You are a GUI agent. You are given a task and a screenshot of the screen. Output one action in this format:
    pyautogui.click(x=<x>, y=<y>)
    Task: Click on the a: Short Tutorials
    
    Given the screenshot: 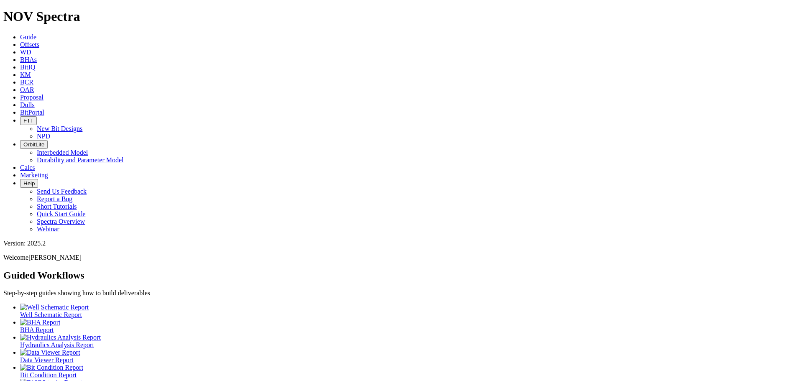 What is the action you would take?
    pyautogui.click(x=57, y=206)
    